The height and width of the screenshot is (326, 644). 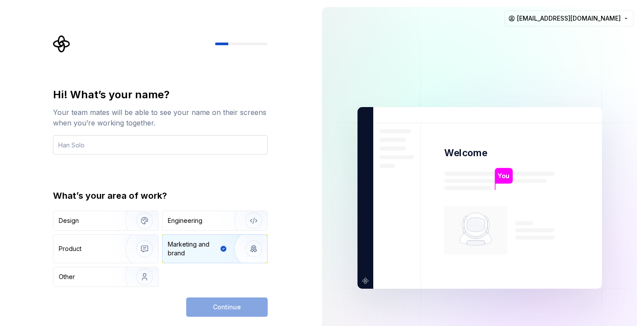 I want to click on input: Han Solo, so click(x=160, y=145).